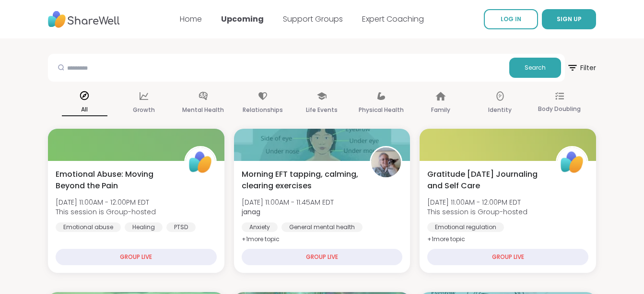 The width and height of the screenshot is (644, 294). What do you see at coordinates (114, 180) in the screenshot?
I see `span: Emotional Abuse: Moving Beyond the Pain` at bounding box center [114, 180].